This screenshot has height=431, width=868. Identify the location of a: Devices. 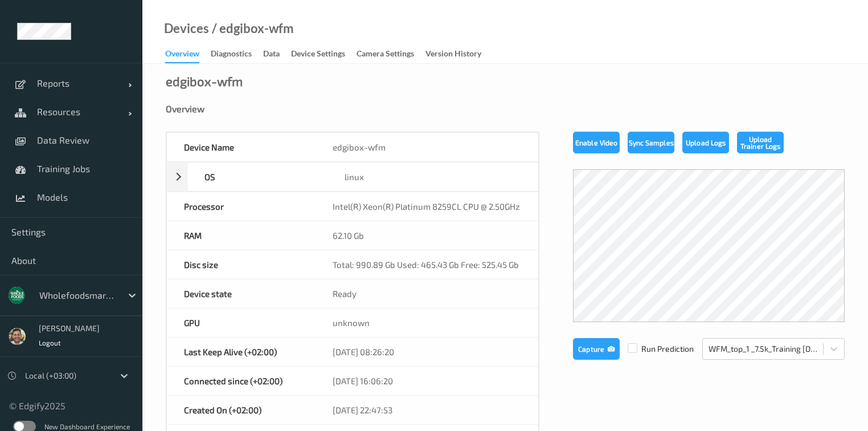
(187, 28).